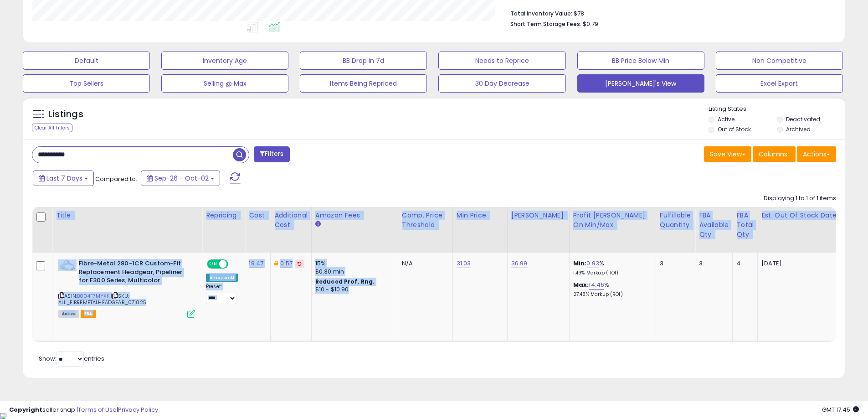 The width and height of the screenshot is (868, 419). What do you see at coordinates (425, 220) in the screenshot?
I see `div: Comp. Price Threshold` at bounding box center [425, 220].